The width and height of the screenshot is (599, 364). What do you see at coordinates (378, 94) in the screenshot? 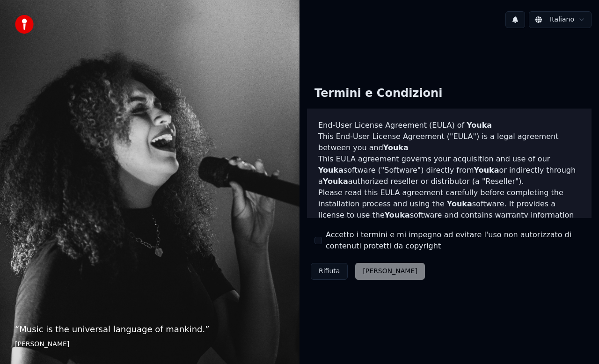
I see `div: Termini e Condizioni` at bounding box center [378, 94].